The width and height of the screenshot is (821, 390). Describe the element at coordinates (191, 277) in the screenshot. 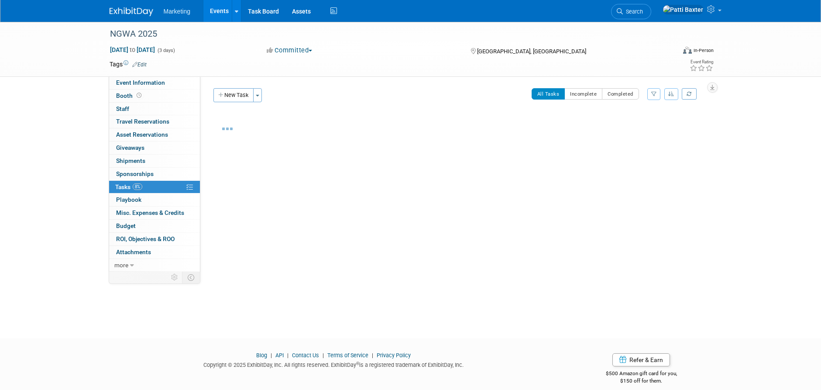

I see `td: Toggle Event Tabs` at that location.